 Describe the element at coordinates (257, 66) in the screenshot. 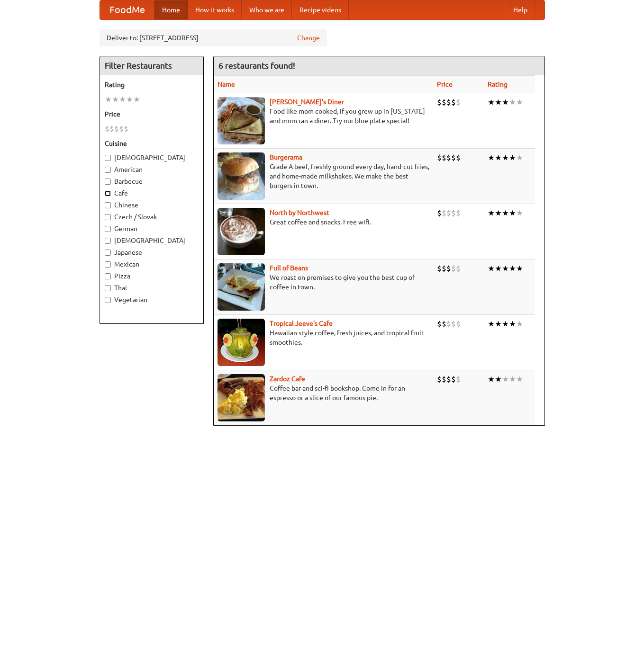

I see `ng-pluralize: 6 restaurants found!` at that location.